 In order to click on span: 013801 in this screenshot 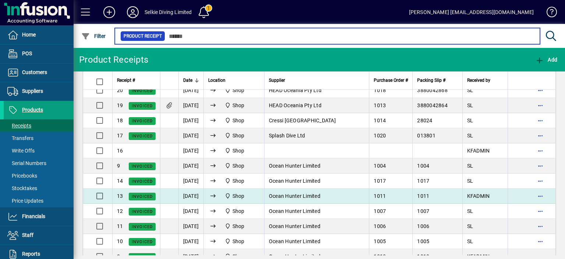, I will do `click(426, 135)`.